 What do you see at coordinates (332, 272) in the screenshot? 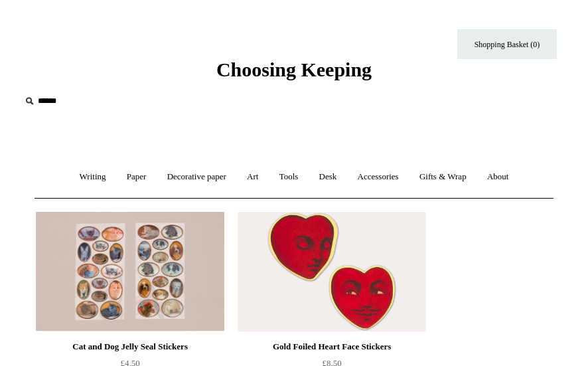
I see `a: Gold Foiled Heart Face Stickers Gold Foiled Heart Face Stickers` at bounding box center [332, 272].